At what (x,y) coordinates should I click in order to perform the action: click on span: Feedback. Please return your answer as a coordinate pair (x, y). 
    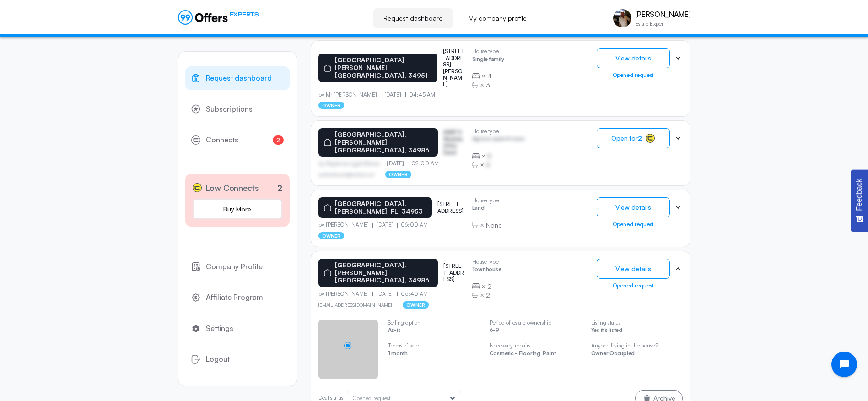
    Looking at the image, I should click on (859, 195).